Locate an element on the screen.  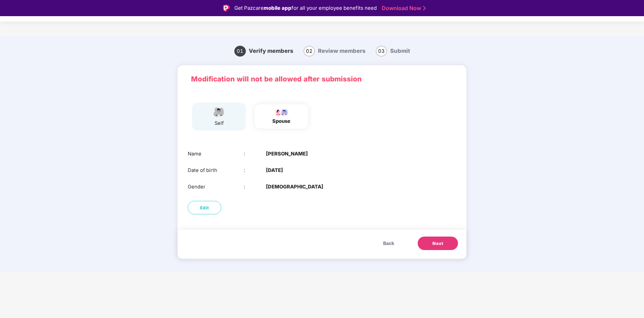
span: Next is located at coordinates (438, 244).